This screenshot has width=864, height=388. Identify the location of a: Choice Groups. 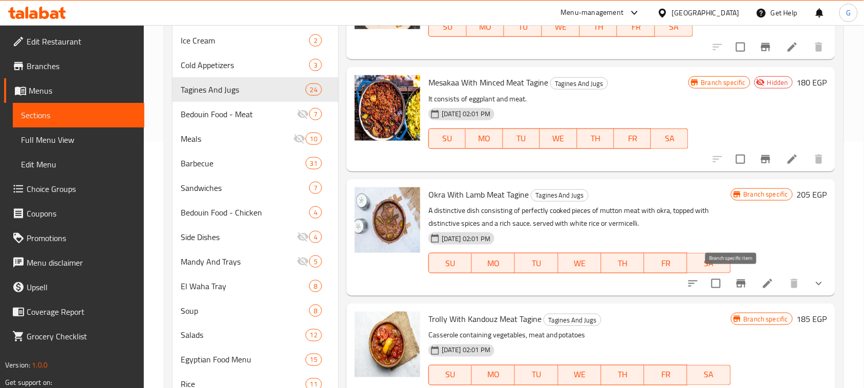
(74, 189).